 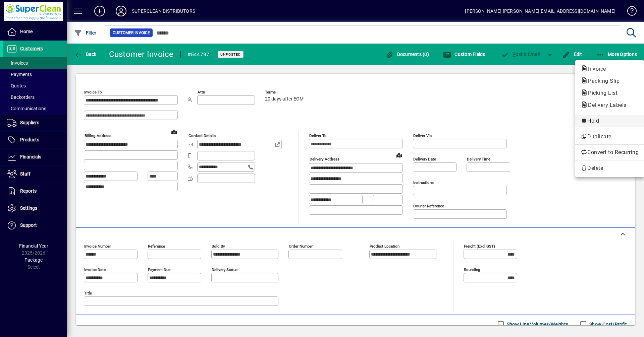 I want to click on span: Delete, so click(x=609, y=168).